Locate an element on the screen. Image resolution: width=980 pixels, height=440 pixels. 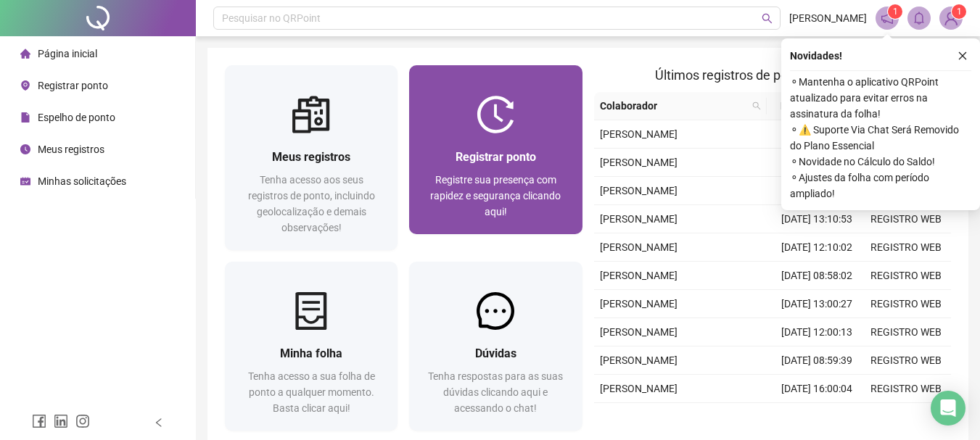
span: bell is located at coordinates (919, 18).